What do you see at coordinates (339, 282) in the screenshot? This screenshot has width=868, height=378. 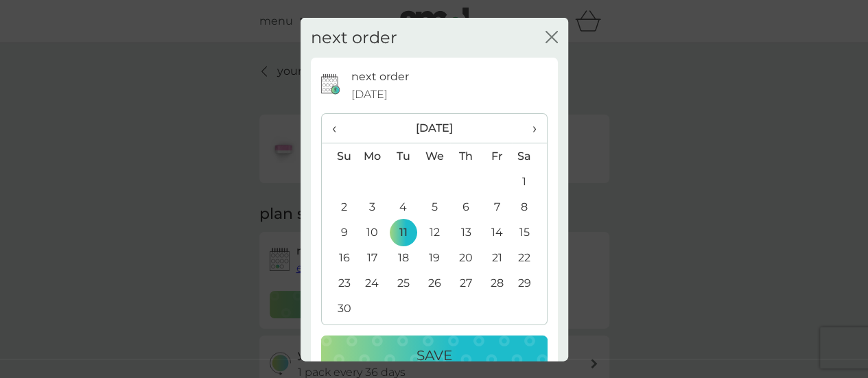 I see `td: 23` at bounding box center [339, 282].